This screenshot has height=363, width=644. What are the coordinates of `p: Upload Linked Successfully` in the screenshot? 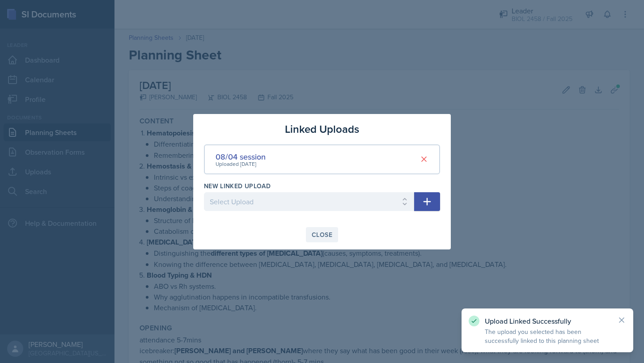 It's located at (548, 321).